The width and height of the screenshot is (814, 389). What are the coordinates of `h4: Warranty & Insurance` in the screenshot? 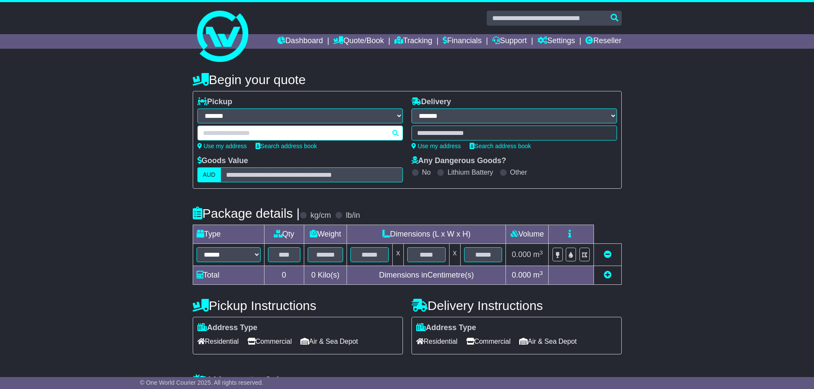 It's located at (407, 381).